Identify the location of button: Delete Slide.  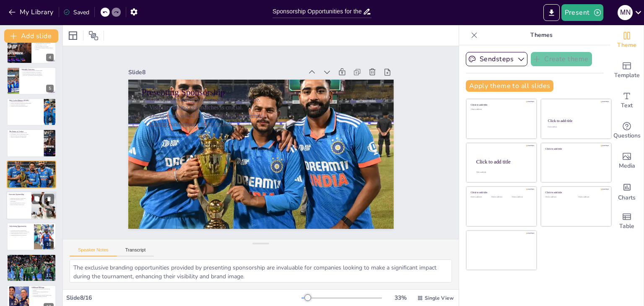
(49, 199).